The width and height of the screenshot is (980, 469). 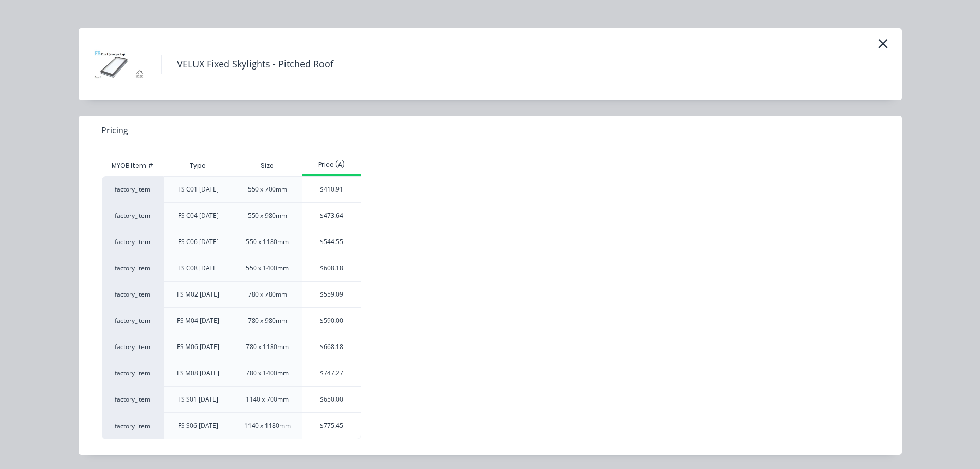 I want to click on div: $747.27, so click(x=331, y=373).